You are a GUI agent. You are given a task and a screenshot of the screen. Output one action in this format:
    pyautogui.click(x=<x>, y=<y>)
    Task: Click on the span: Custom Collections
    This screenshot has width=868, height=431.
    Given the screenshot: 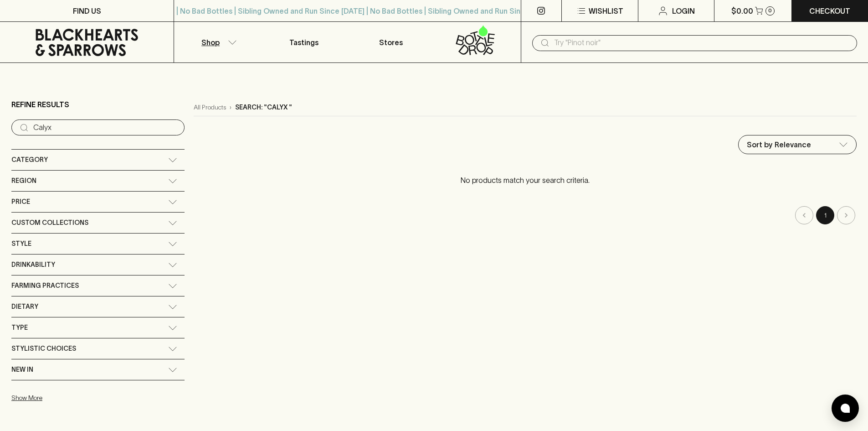 What is the action you would take?
    pyautogui.click(x=50, y=223)
    